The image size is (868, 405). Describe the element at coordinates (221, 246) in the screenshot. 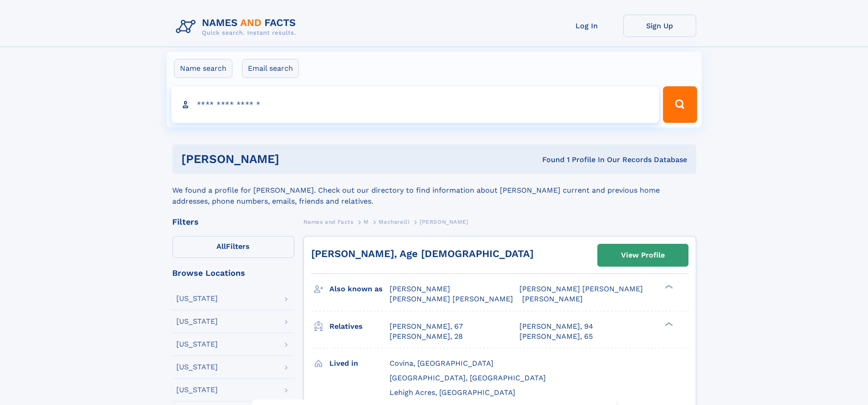

I see `span: All` at that location.